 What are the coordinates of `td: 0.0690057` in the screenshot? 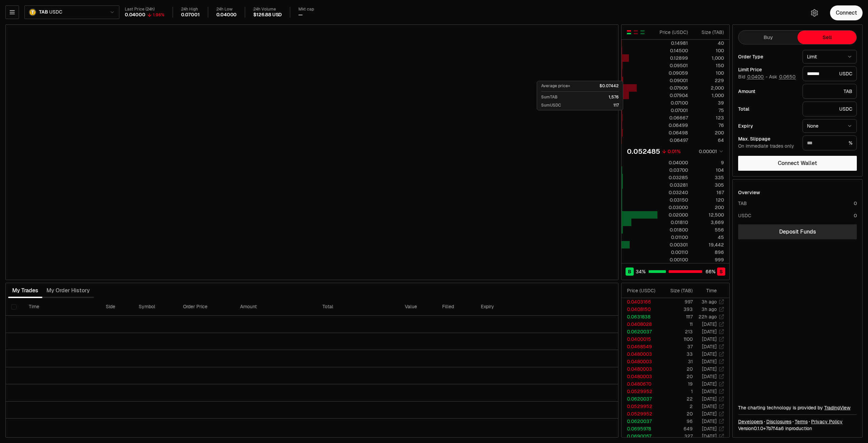 It's located at (641, 436).